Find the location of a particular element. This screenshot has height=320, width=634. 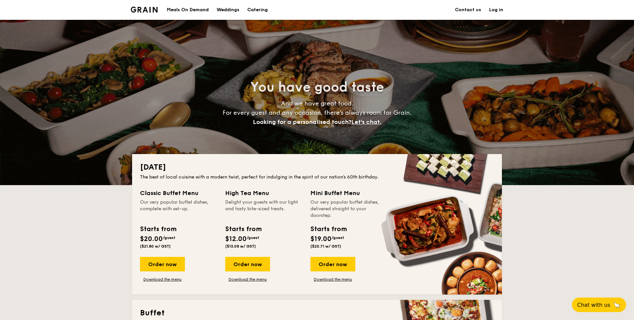

span: You have good taste is located at coordinates (317, 87).